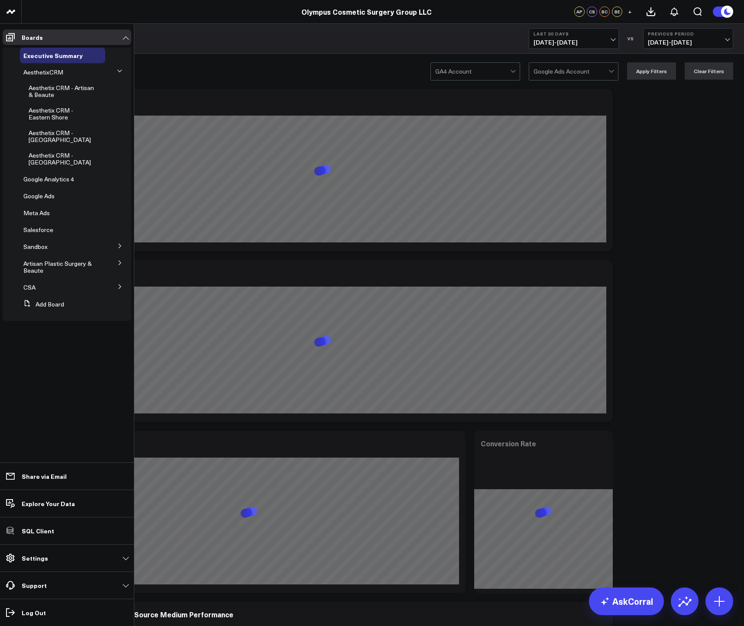 The width and height of the screenshot is (744, 626). Describe the element at coordinates (617, 12) in the screenshot. I see `div: BE` at that location.